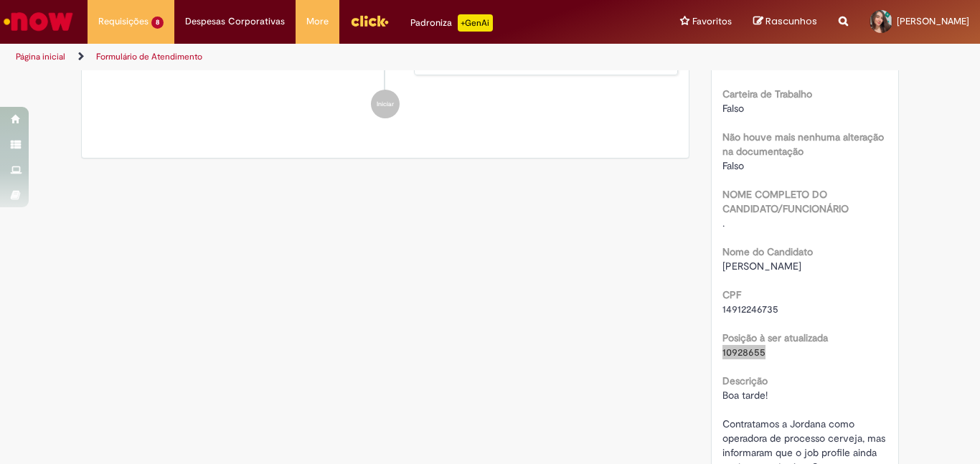 The height and width of the screenshot is (464, 980). Describe the element at coordinates (751, 309) in the screenshot. I see `span: 14912246735` at that location.